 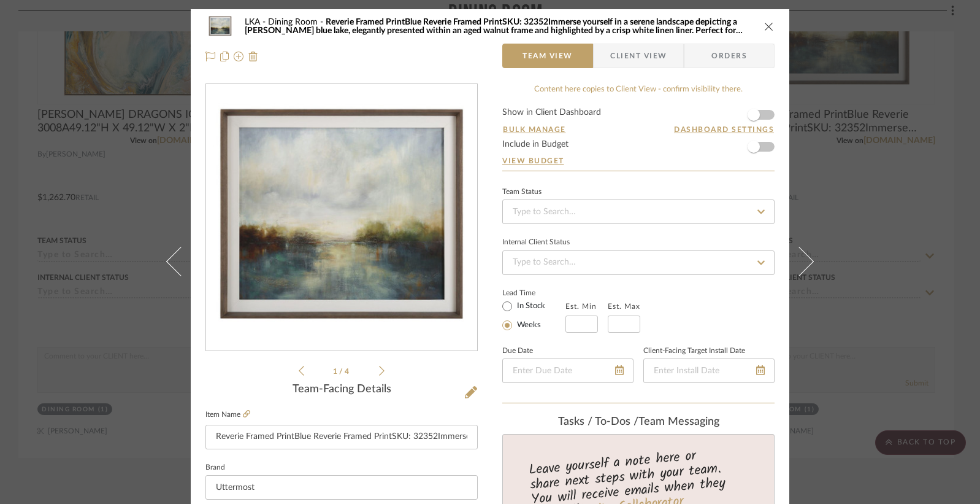 What do you see at coordinates (548, 56) in the screenshot?
I see `span: Team View` at bounding box center [548, 56].